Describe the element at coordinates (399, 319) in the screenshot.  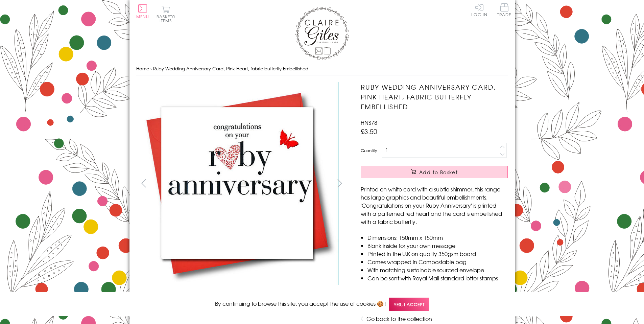
I see `a: Go back to the collection` at that location.